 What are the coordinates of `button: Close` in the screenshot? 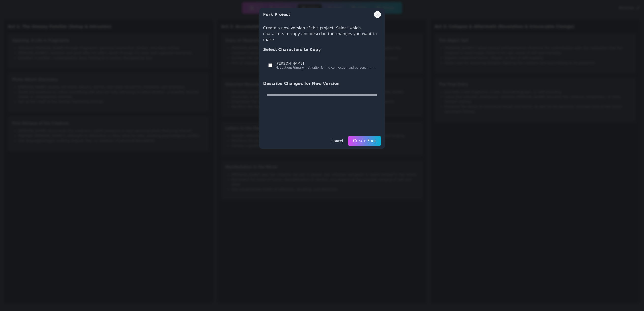 It's located at (377, 14).